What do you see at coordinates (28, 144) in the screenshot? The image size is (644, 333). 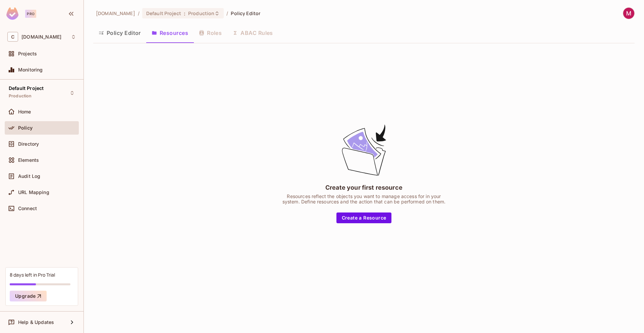 I see `span: Directory` at bounding box center [28, 144].